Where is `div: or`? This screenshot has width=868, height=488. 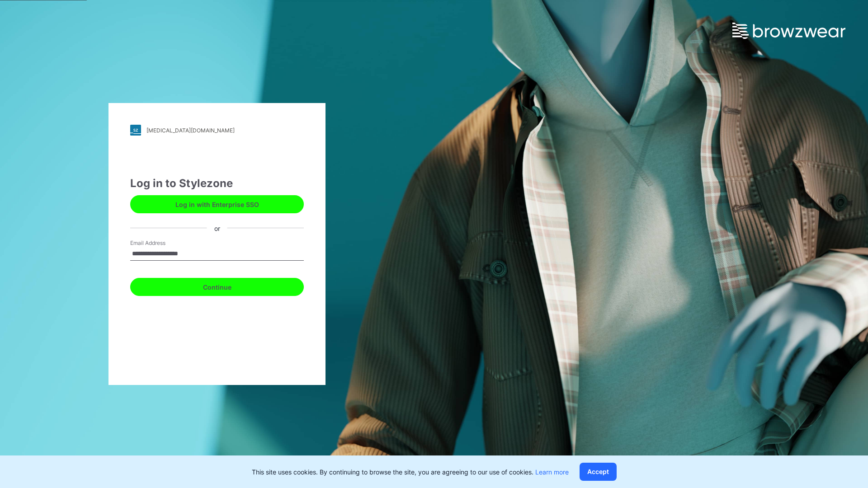 div: or is located at coordinates (217, 228).